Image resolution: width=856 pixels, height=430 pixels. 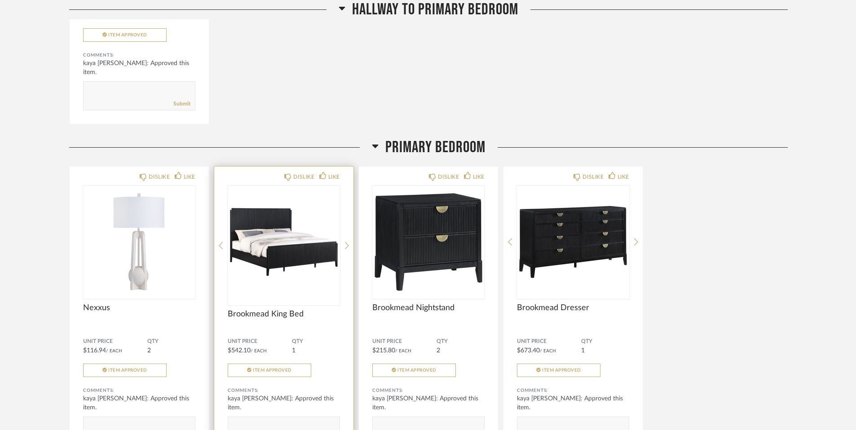 I want to click on span: Brookmead Nightstand, so click(x=428, y=308).